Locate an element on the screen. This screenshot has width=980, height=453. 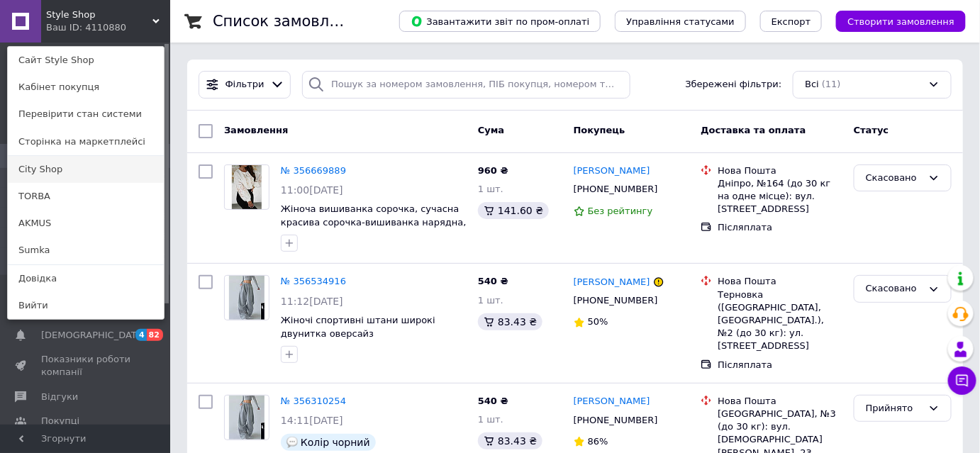
span: Жіночі спортивні штани широкі двунитка оверсайз is located at coordinates (358, 326).